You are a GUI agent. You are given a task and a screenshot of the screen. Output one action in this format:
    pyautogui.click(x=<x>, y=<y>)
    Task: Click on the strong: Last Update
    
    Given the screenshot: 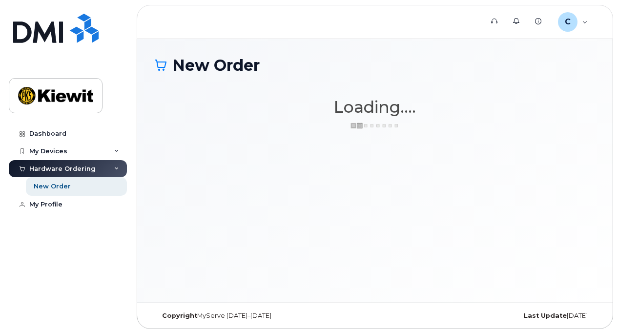 What is the action you would take?
    pyautogui.click(x=546, y=316)
    